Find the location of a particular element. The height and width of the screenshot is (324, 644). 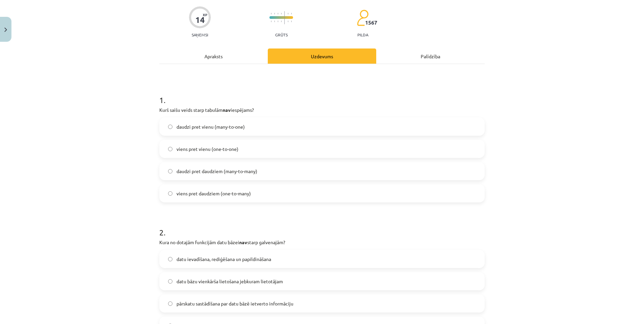

p: Kurš saišu veids starp tabulām iespējams? is located at coordinates (322, 110).